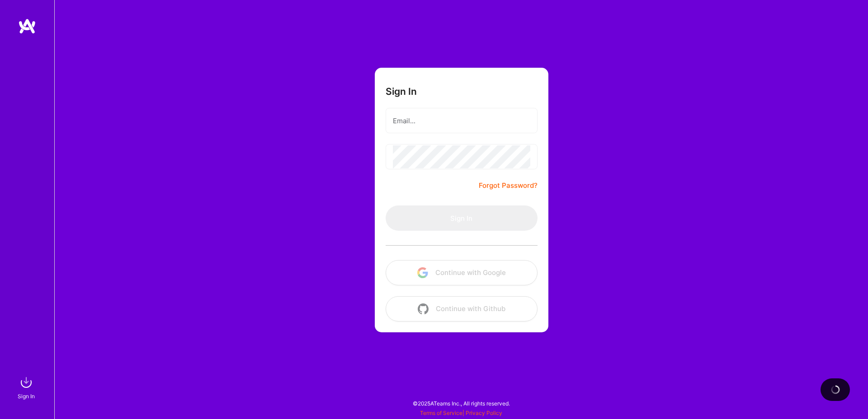 This screenshot has width=868, height=419. I want to click on a: sign inSign In, so click(27, 388).